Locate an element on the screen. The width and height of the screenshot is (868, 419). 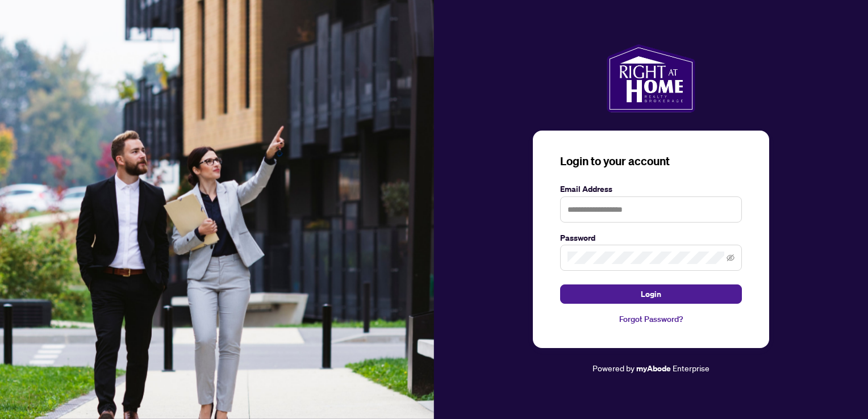
button: Login is located at coordinates (651, 294).